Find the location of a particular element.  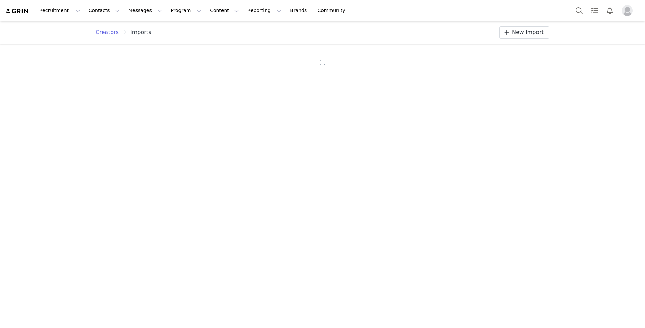

a: Tasks is located at coordinates (594, 10).